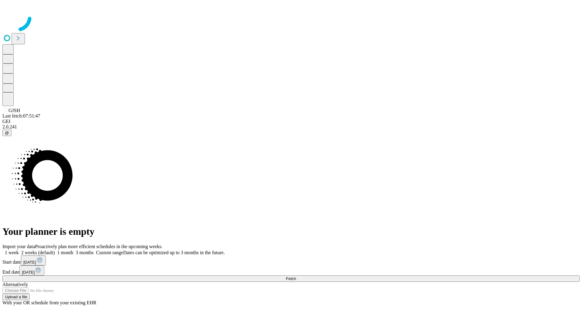 The image size is (582, 328). Describe the element at coordinates (49, 302) in the screenshot. I see `span: With your OR schedule from your existing EHR` at that location.